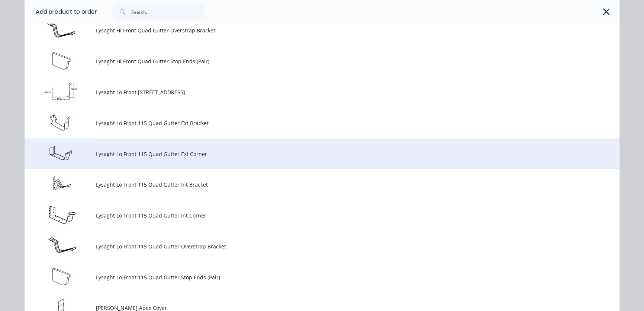 Image resolution: width=644 pixels, height=311 pixels. I want to click on span: Lysaght Lo Front 115 Quad Gutter Ext Bracket, so click(305, 123).